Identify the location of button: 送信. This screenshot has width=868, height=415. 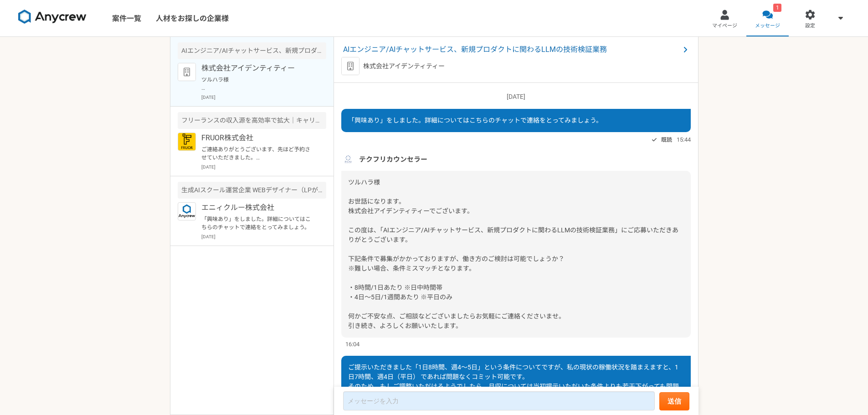
(675, 401).